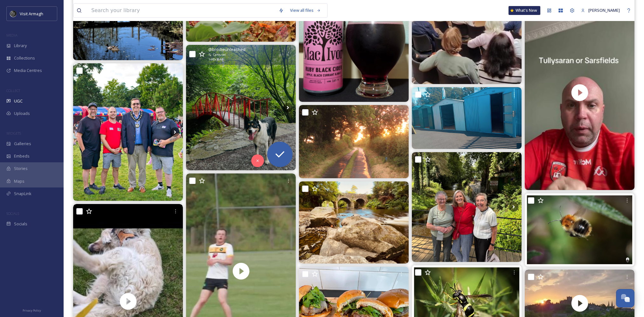 This screenshot has height=317, width=644. I want to click on input: Search your library, so click(182, 11).